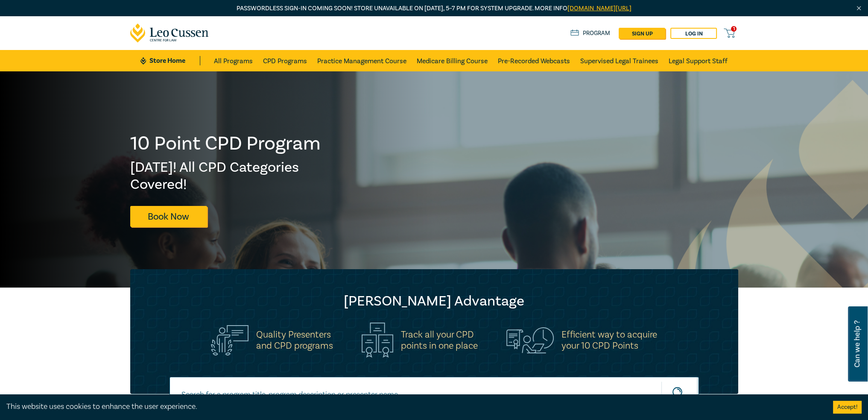  I want to click on span: Can we help ?, so click(857, 344).